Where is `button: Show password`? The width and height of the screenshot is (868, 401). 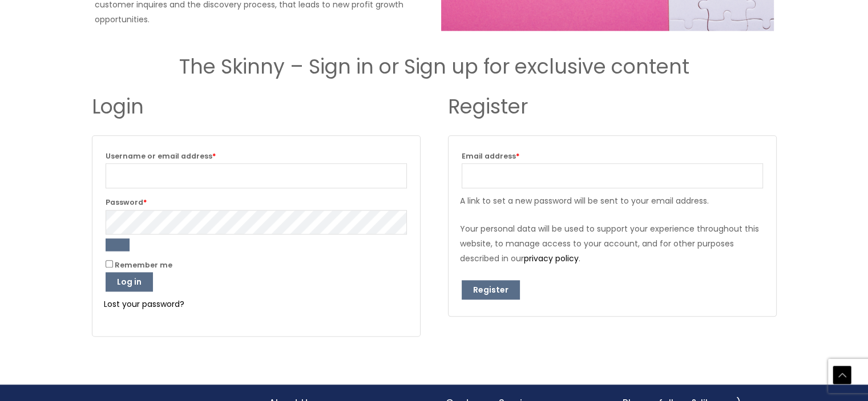
button: Show password is located at coordinates (118, 245).